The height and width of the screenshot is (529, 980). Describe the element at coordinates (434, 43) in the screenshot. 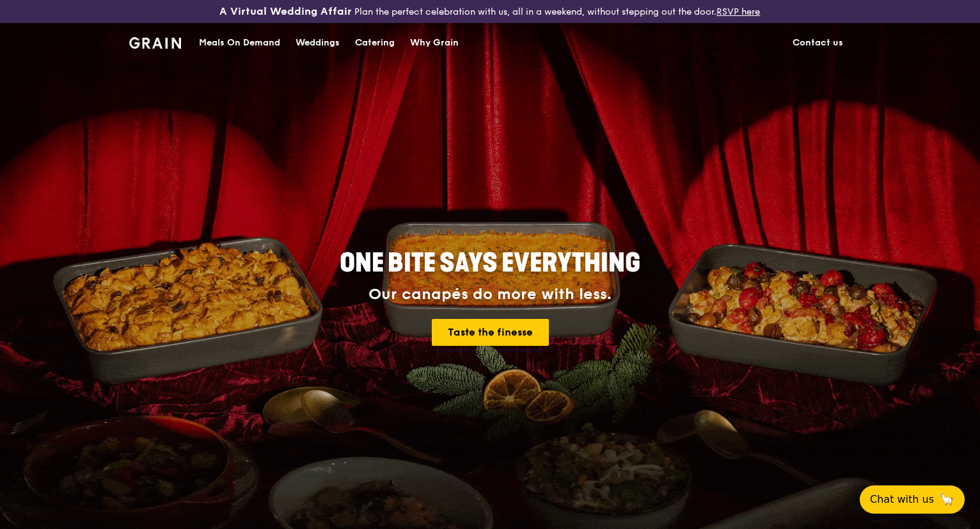

I see `a: Why Grain` at that location.